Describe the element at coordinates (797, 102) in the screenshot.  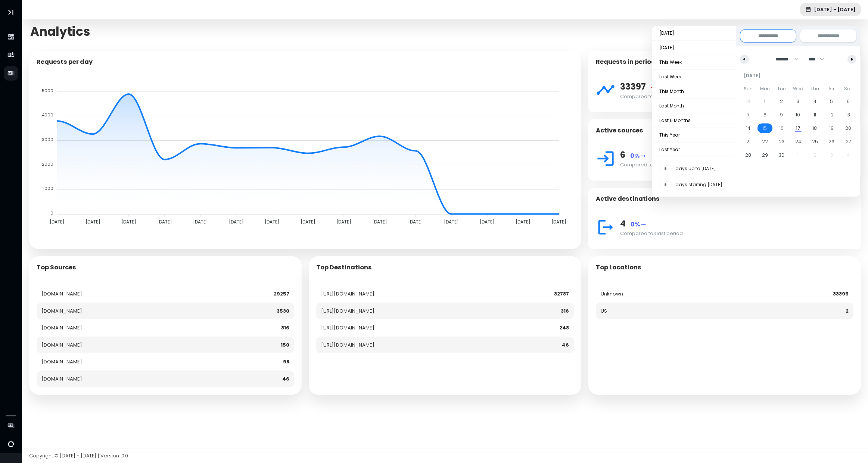
I see `span: 3` at that location.